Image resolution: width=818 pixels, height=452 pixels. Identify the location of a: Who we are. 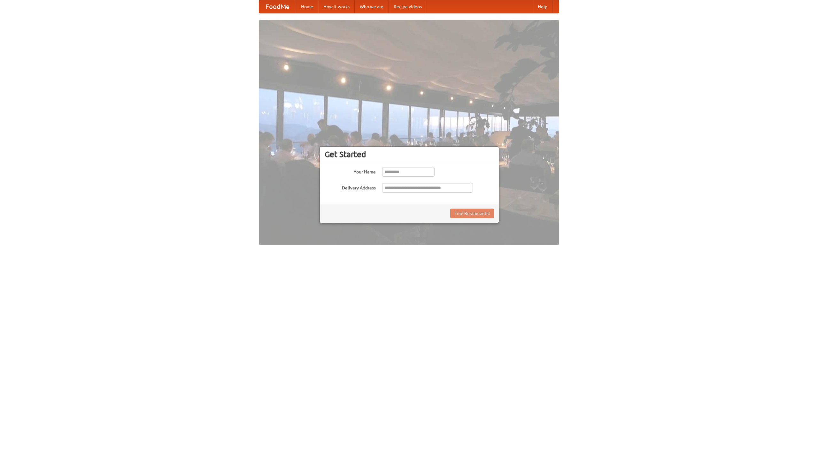
(372, 7).